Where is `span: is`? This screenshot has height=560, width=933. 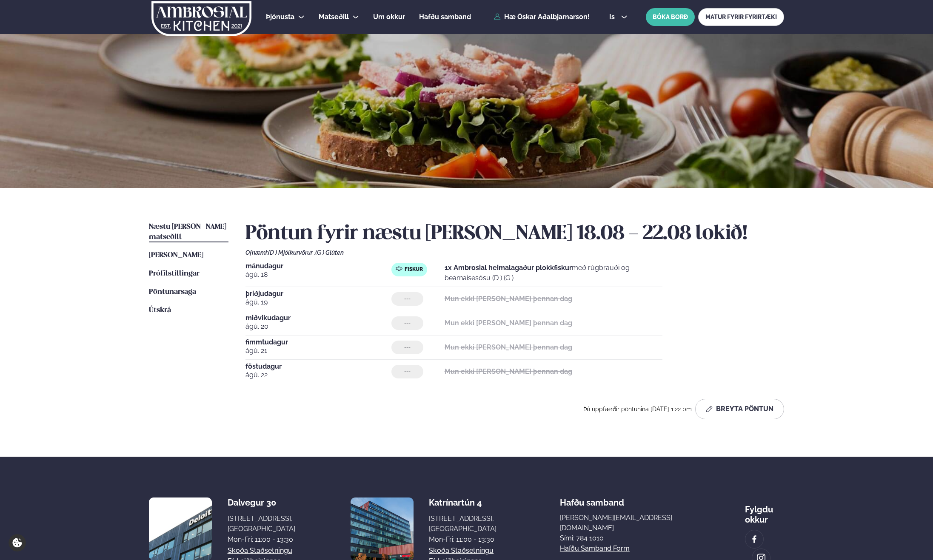 span: is is located at coordinates (613, 17).